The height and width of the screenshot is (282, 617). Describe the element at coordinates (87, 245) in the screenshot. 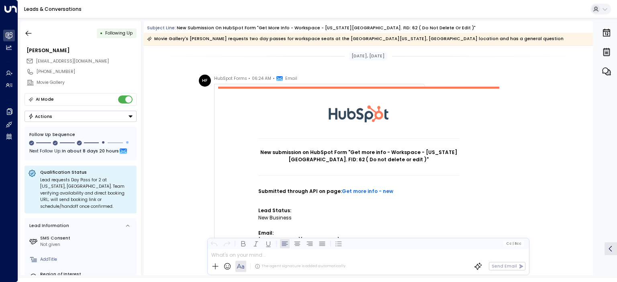

I see `div: Not given` at that location.